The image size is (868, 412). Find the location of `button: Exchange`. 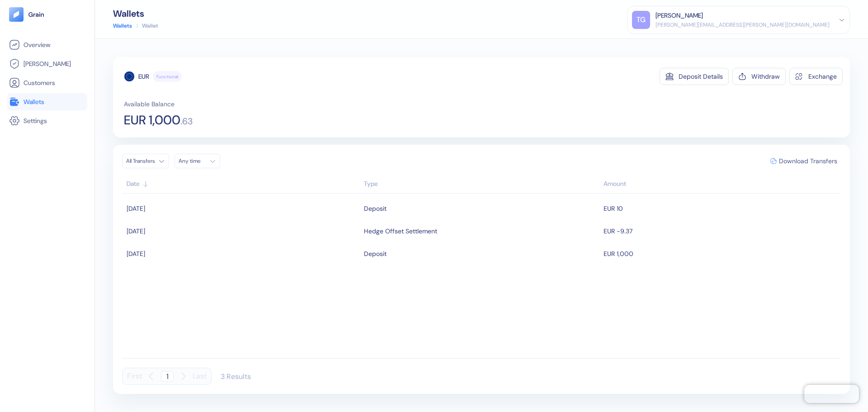

button: Exchange is located at coordinates (816, 76).